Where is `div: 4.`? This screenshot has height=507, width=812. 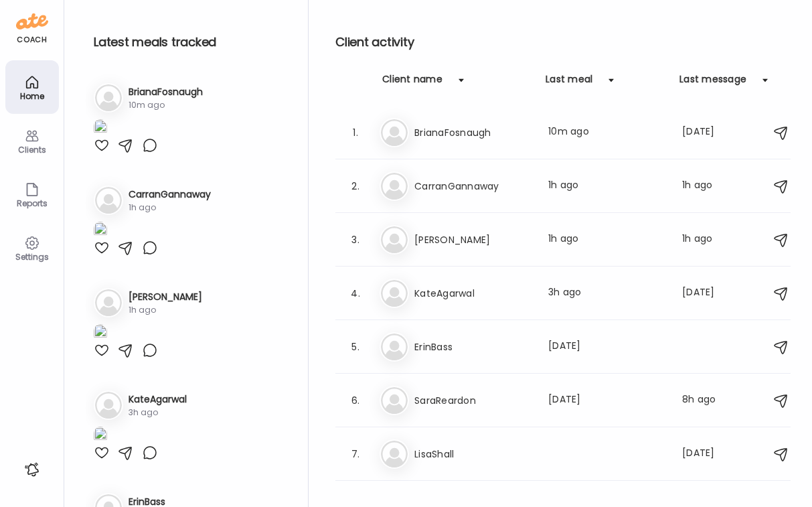 div: 4. is located at coordinates (355, 293).